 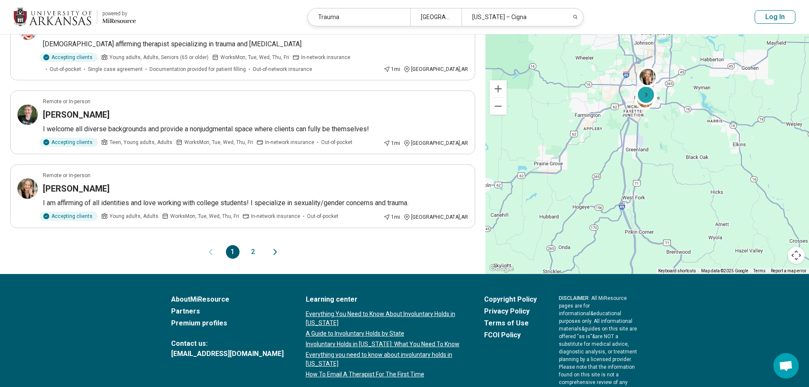 I want to click on a: Premium profiles, so click(x=227, y=323).